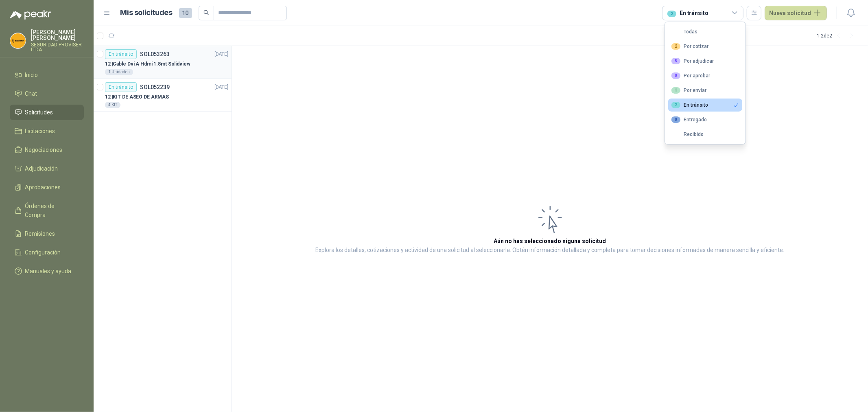 This screenshot has height=412, width=868. Describe the element at coordinates (705, 90) in the screenshot. I see `button: 1Por enviar` at that location.